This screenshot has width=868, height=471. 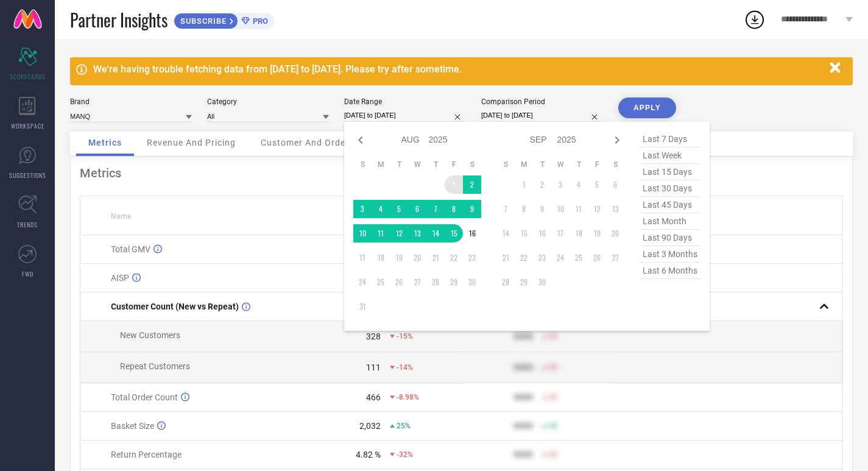 What do you see at coordinates (120, 278) in the screenshot?
I see `span: AISP` at bounding box center [120, 278].